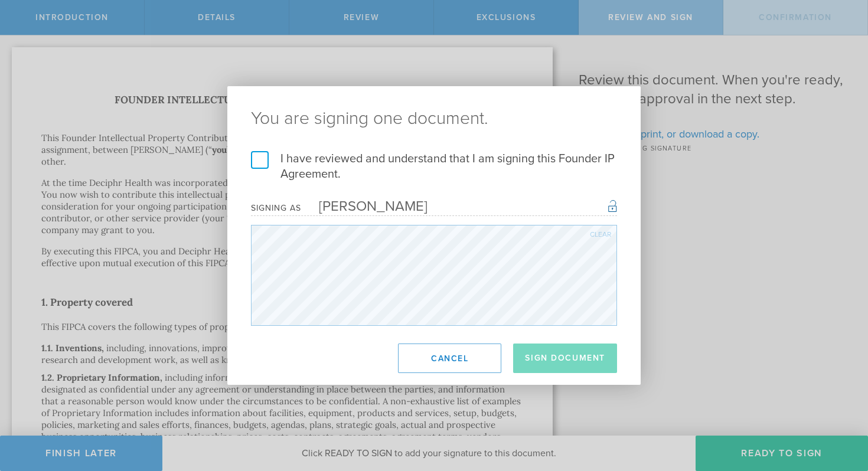 This screenshot has height=471, width=868. I want to click on label: I have reviewed and understand that I am signing this Founder IP Agreement., so click(434, 166).